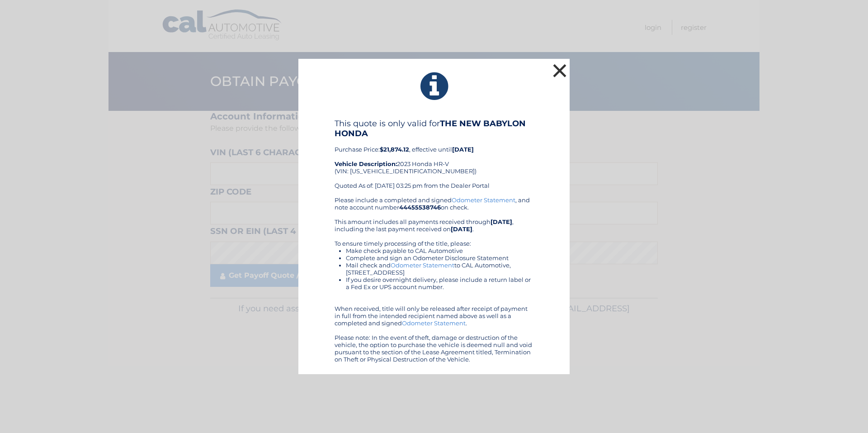 The height and width of the screenshot is (433, 868). Describe the element at coordinates (440, 258) in the screenshot. I see `li: Complete and sign an Odometer Disclosure Statement` at that location.